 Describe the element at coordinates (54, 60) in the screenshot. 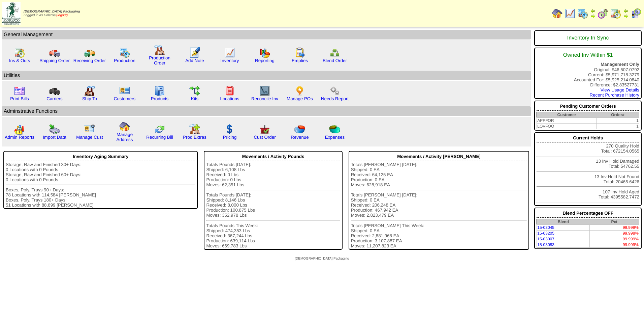

I see `a: Shipping Order` at that location.